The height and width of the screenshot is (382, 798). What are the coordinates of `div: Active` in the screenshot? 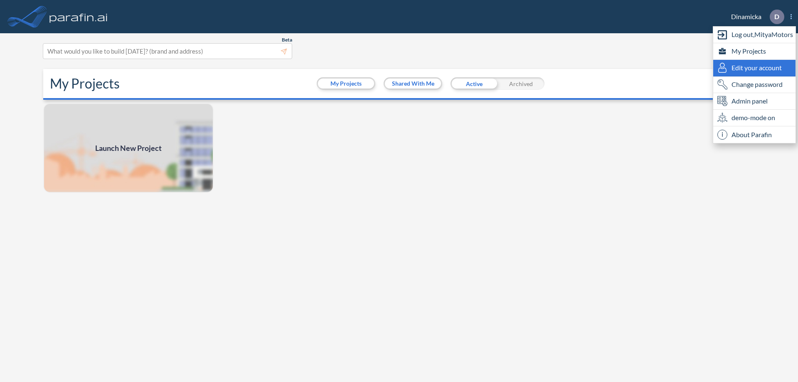 It's located at (474, 84).